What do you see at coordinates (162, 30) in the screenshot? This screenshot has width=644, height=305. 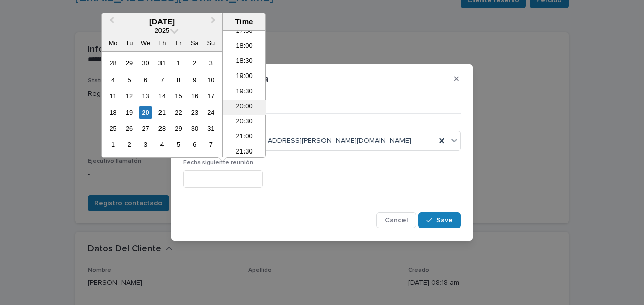 I see `span: 2025` at bounding box center [162, 30].